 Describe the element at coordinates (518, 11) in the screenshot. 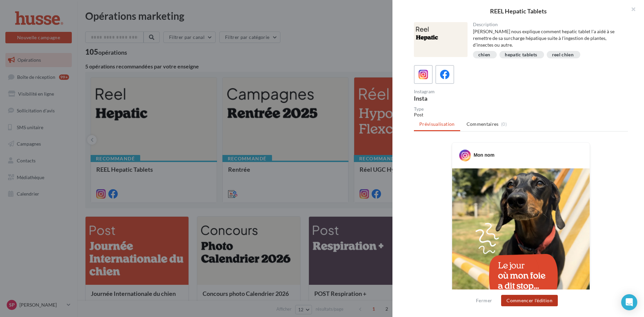

I see `div: REEL Hepatic Tablets` at that location.